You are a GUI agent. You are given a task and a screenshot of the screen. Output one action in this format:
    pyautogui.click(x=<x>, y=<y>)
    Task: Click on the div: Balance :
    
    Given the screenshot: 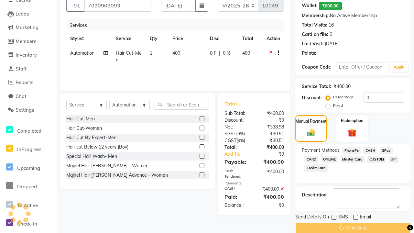 What is the action you would take?
    pyautogui.click(x=237, y=205)
    